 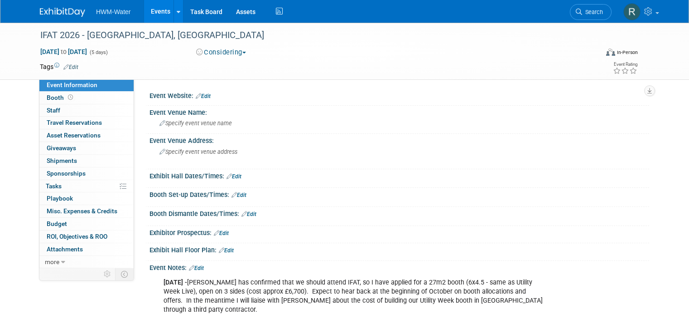 I want to click on span: to, so click(x=63, y=52).